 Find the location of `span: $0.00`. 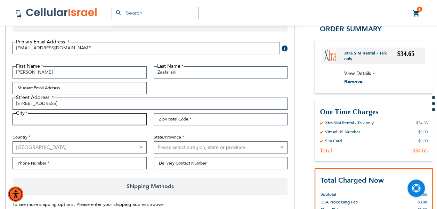

span: $0.00 is located at coordinates (422, 203).